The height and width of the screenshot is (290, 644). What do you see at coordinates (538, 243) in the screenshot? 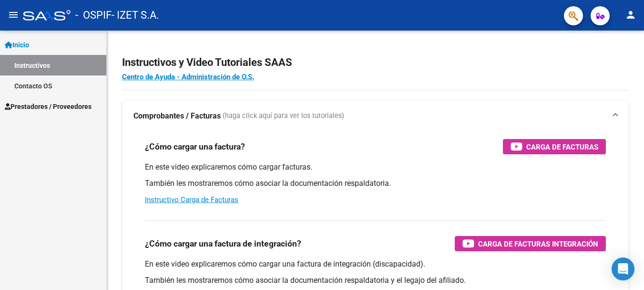
I see `span: Carga de Facturas Integración` at bounding box center [538, 243].